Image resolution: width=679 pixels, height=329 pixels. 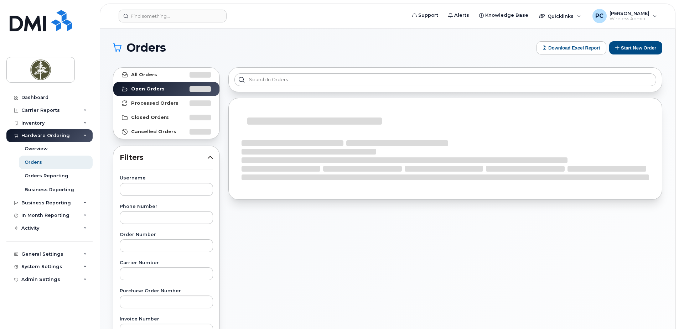 What do you see at coordinates (150, 118) in the screenshot?
I see `strong: Closed Orders` at bounding box center [150, 118].